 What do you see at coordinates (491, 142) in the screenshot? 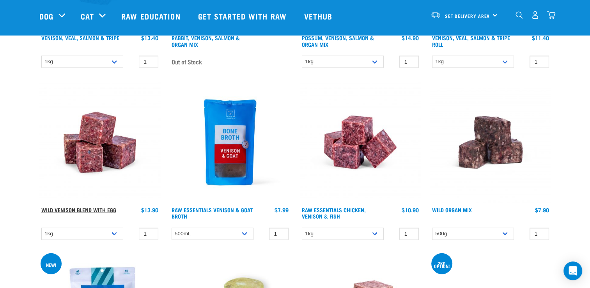
I see `img: Wild Organ Mix` at bounding box center [491, 142].